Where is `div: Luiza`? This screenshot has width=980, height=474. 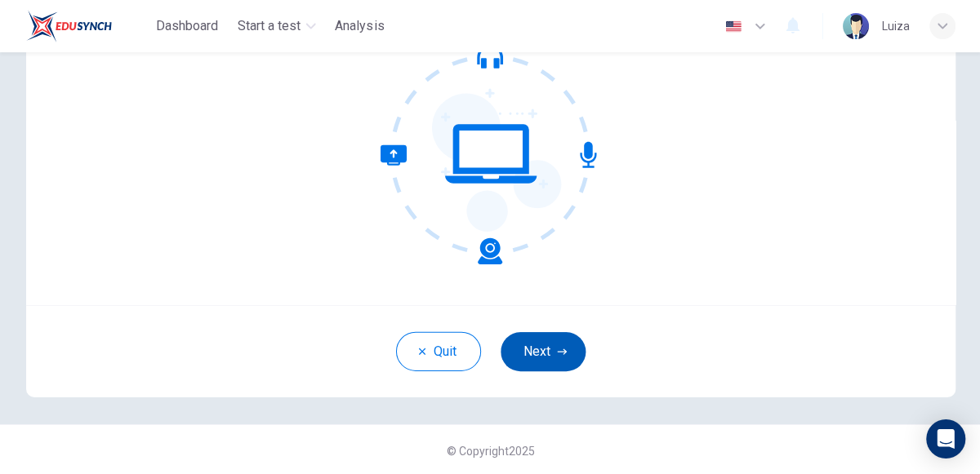
div: Luiza is located at coordinates (894, 26).